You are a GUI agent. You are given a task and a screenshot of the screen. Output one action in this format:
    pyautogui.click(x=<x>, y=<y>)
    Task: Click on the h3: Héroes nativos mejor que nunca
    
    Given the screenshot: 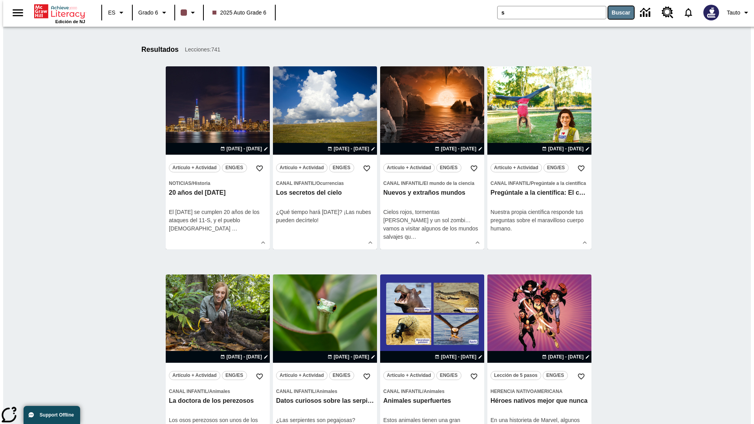 What is the action you would take?
    pyautogui.click(x=539, y=401)
    